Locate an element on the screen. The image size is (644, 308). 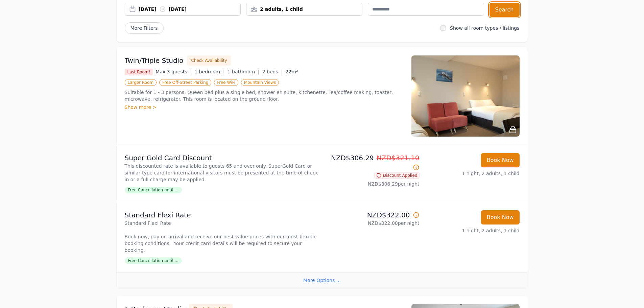
p: NZD$306.29 per night is located at coordinates (372, 184).